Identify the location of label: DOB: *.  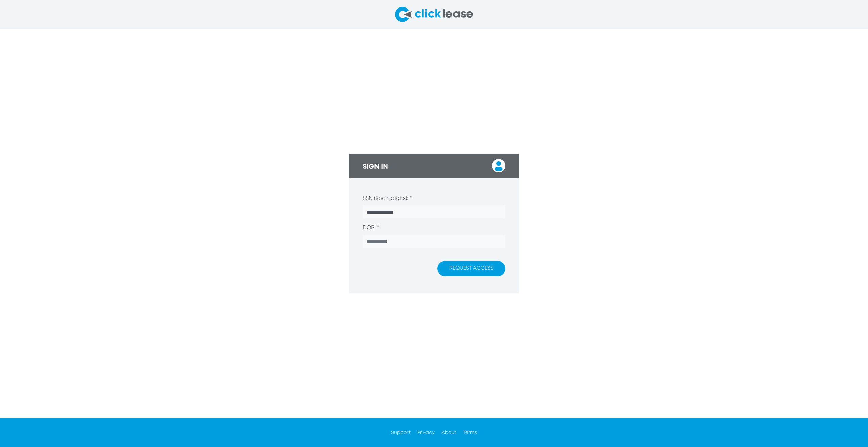
(371, 228).